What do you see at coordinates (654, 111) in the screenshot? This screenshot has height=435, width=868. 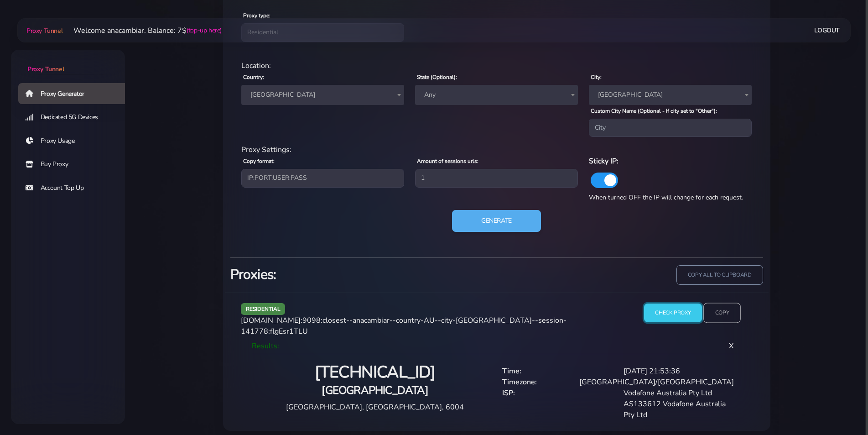 I see `label: Custom City Name (Optional - If city set to "Other"):` at bounding box center [654, 111].